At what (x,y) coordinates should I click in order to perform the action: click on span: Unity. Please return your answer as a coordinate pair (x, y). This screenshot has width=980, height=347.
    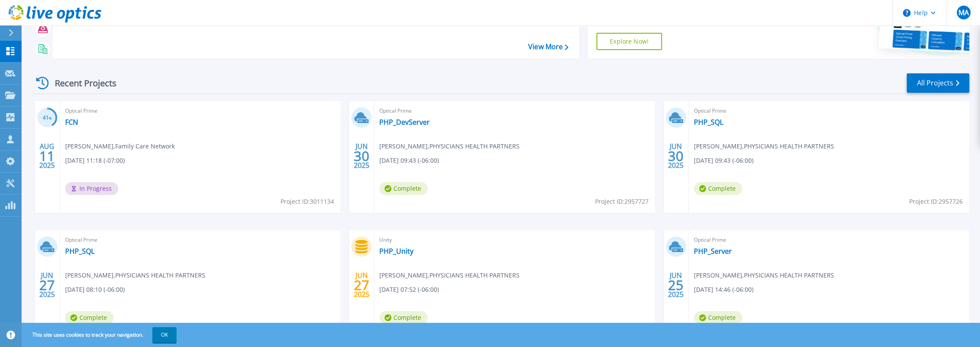
    Looking at the image, I should click on (514, 241).